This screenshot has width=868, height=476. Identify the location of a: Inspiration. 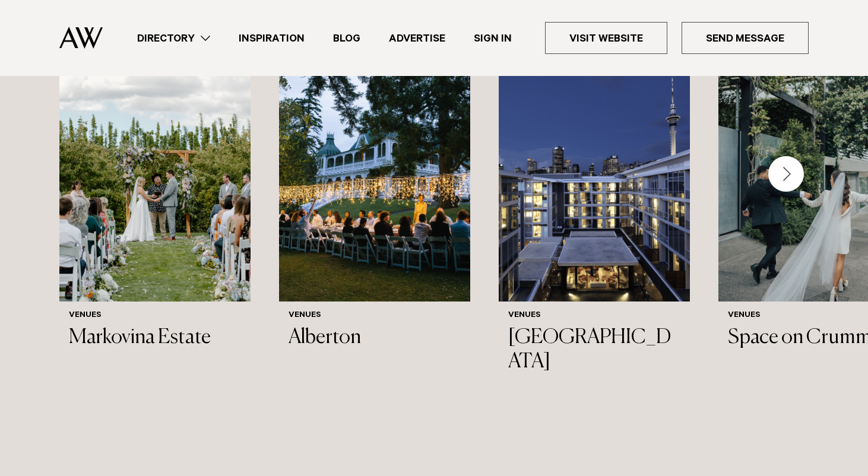
(271, 38).